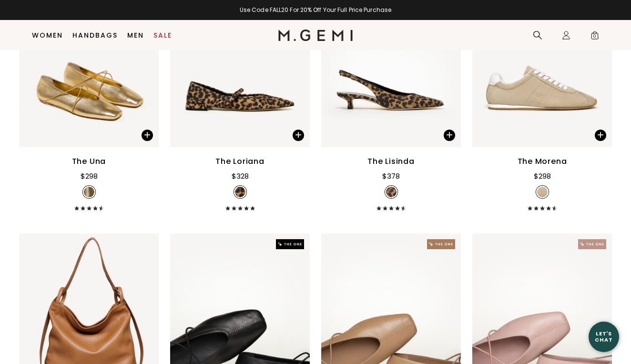 This screenshot has width=631, height=364. What do you see at coordinates (240, 162) in the screenshot?
I see `div: The Loriana` at bounding box center [240, 162].